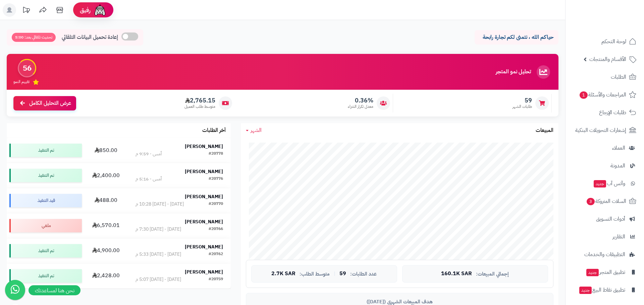 The image size is (644, 305). What do you see at coordinates (200, 106) in the screenshot?
I see `span: متوسط طلب العميل` at bounding box center [200, 106].